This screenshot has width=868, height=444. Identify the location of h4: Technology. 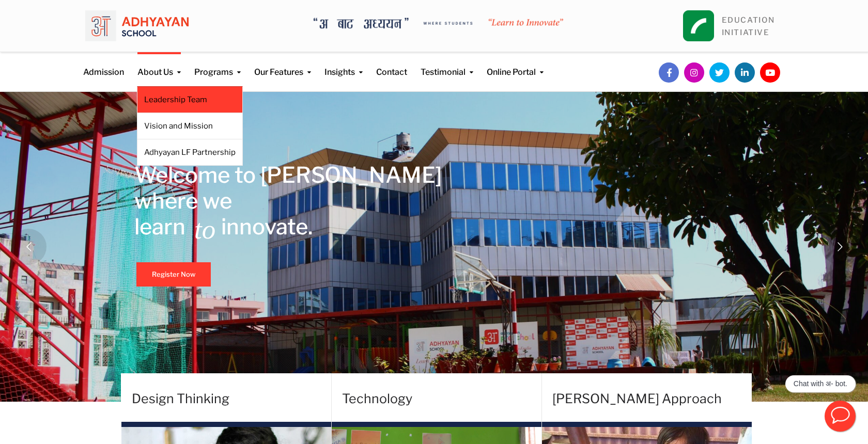
(442, 399).